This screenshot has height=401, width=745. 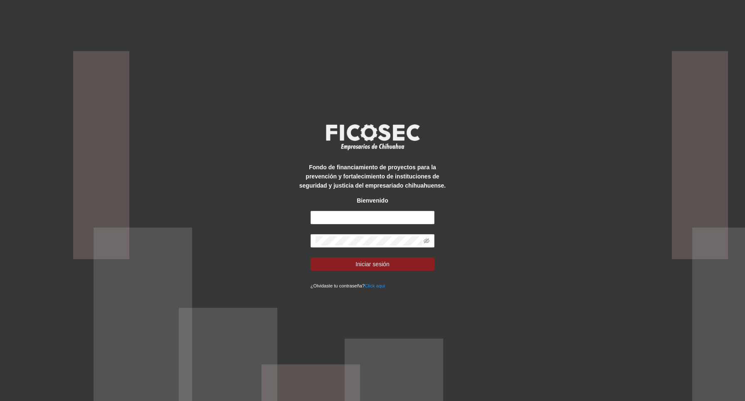 I want to click on span: Iniciar sesión, so click(x=372, y=264).